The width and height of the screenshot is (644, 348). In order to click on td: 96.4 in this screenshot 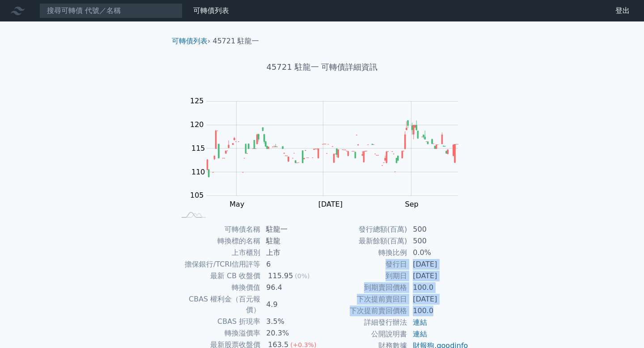, I will do `click(291, 288)`.